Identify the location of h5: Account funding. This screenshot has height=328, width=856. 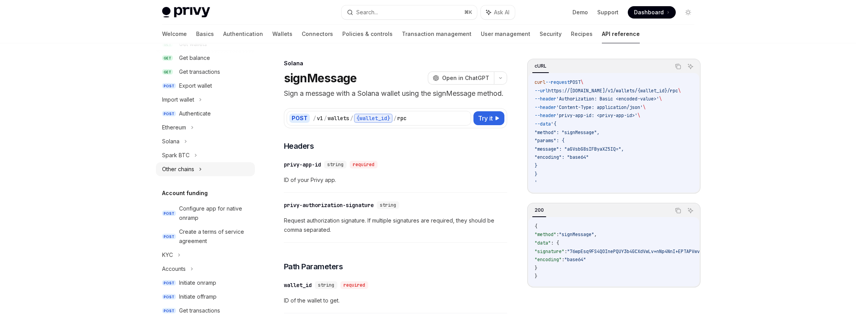
(185, 193).